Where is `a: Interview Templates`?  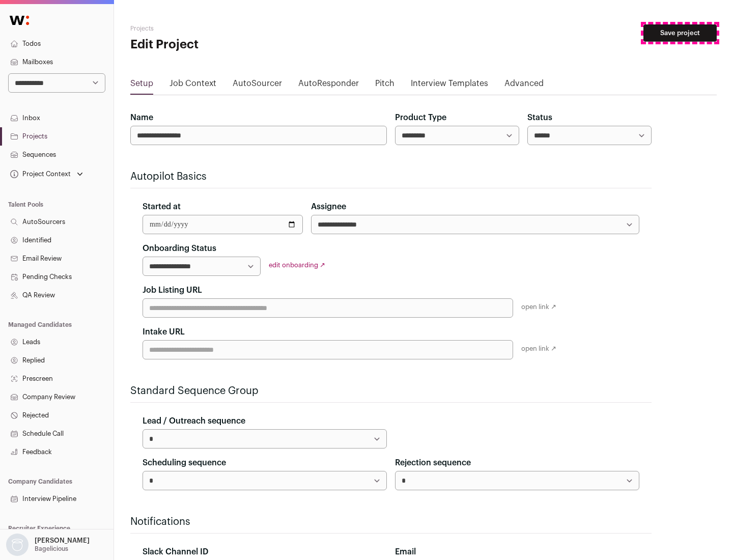
a: Interview Templates is located at coordinates (449, 85).